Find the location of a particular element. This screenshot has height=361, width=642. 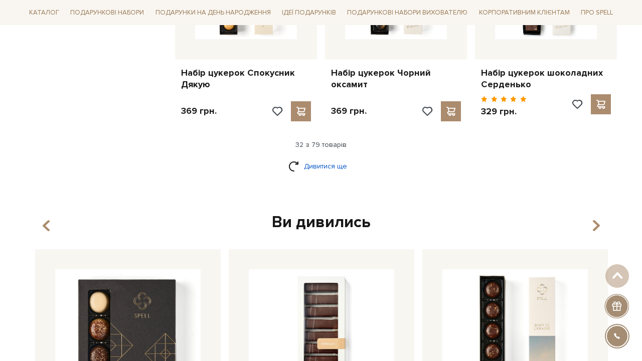

a: Корпоративним клієнтам is located at coordinates (524, 13).